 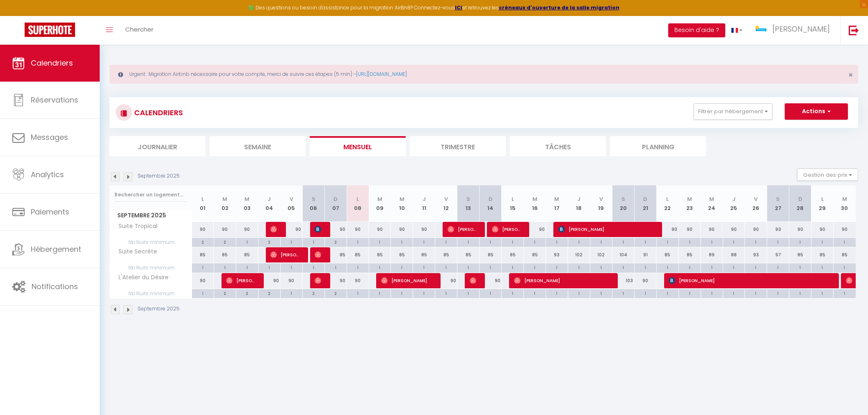 What do you see at coordinates (623, 281) in the screenshot?
I see `div: 103` at bounding box center [623, 281].